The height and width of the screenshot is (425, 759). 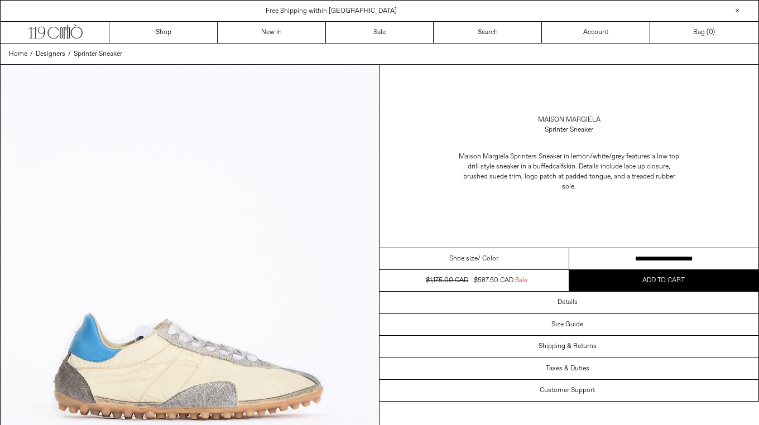 I want to click on span: 0, so click(x=710, y=32).